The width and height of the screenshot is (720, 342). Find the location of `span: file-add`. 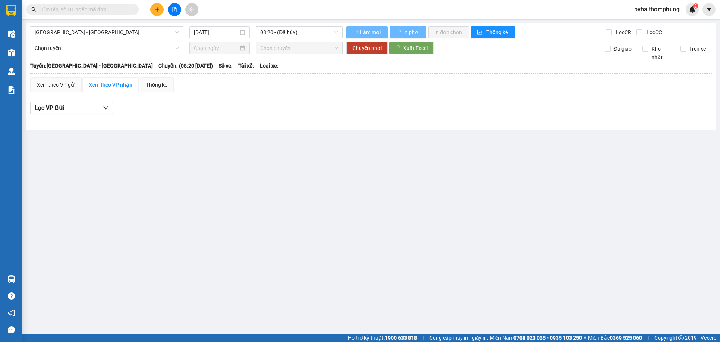

span: file-add is located at coordinates (174, 9).